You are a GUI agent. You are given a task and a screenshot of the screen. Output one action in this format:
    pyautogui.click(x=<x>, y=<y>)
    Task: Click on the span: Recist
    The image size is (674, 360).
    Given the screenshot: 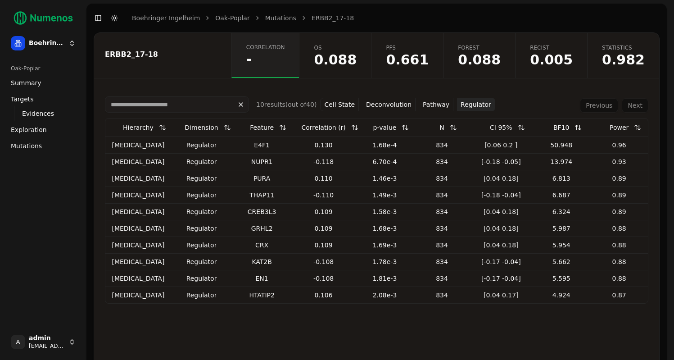 What is the action you would take?
    pyautogui.click(x=551, y=48)
    